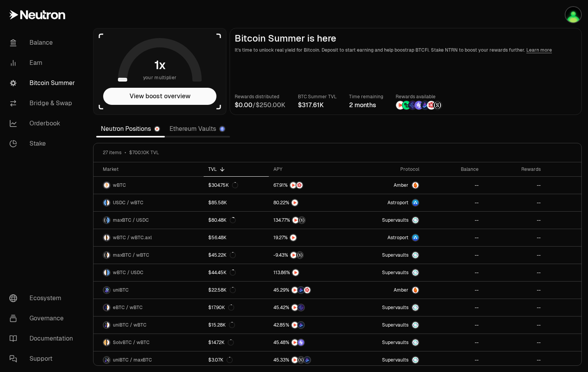 Image resolution: width=588 pixels, height=372 pixels. What do you see at coordinates (128, 273) in the screenshot?
I see `span: wBTC / USDC` at bounding box center [128, 273].